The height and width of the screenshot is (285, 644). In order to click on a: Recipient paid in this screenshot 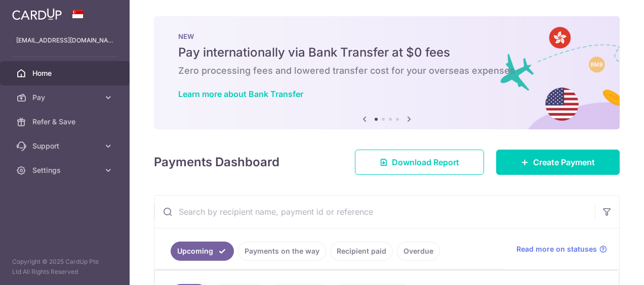, I will do `click(362, 251)`.